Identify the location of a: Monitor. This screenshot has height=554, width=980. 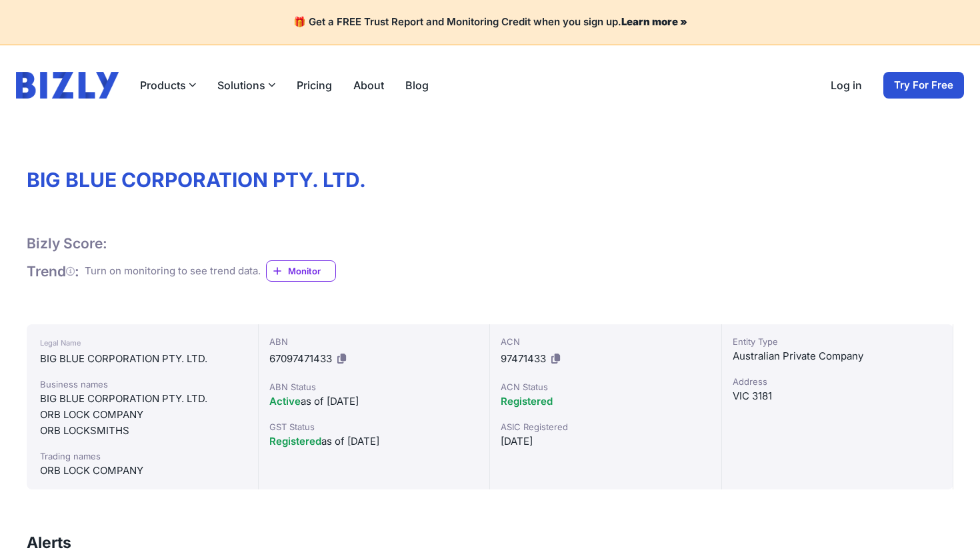
(301, 271).